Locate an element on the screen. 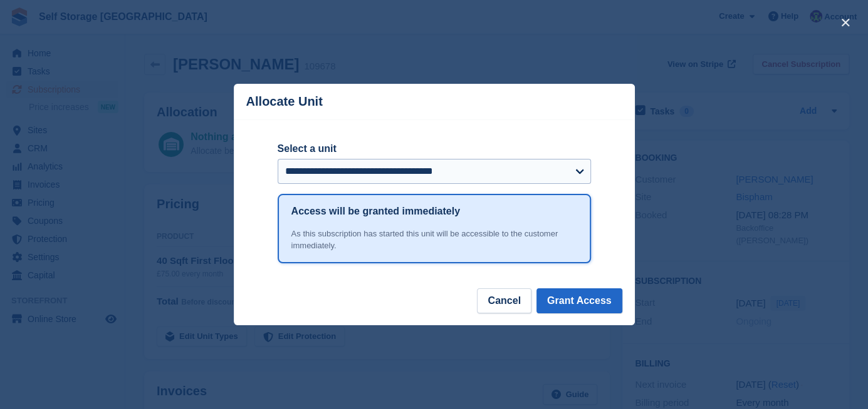 The image size is (868, 409). p: Allocate Unit is located at coordinates (284, 101).